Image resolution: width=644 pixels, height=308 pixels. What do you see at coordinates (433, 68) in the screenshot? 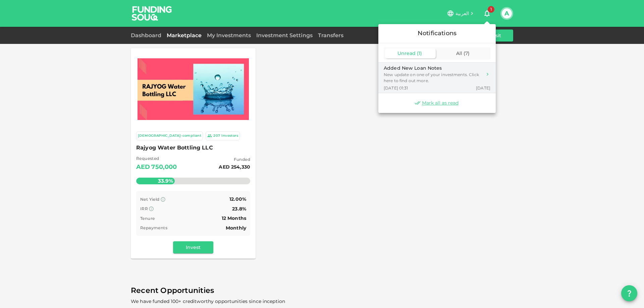
I see `div: Added New Loan Notes` at bounding box center [433, 68].